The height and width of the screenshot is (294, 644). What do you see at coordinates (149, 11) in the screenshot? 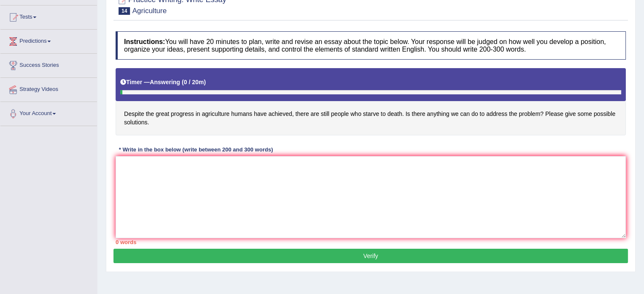
I see `small: Agriculture` at bounding box center [149, 11].